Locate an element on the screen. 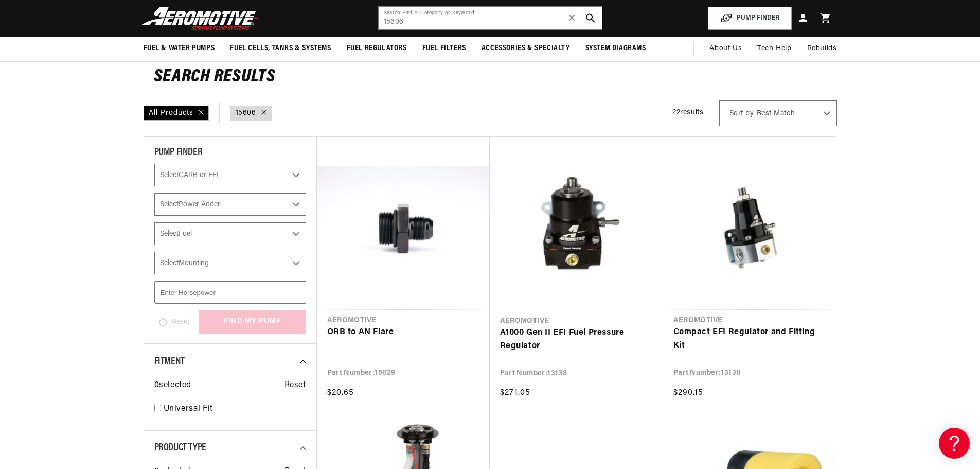  span: Fuel & Water Pumps is located at coordinates (179, 48).